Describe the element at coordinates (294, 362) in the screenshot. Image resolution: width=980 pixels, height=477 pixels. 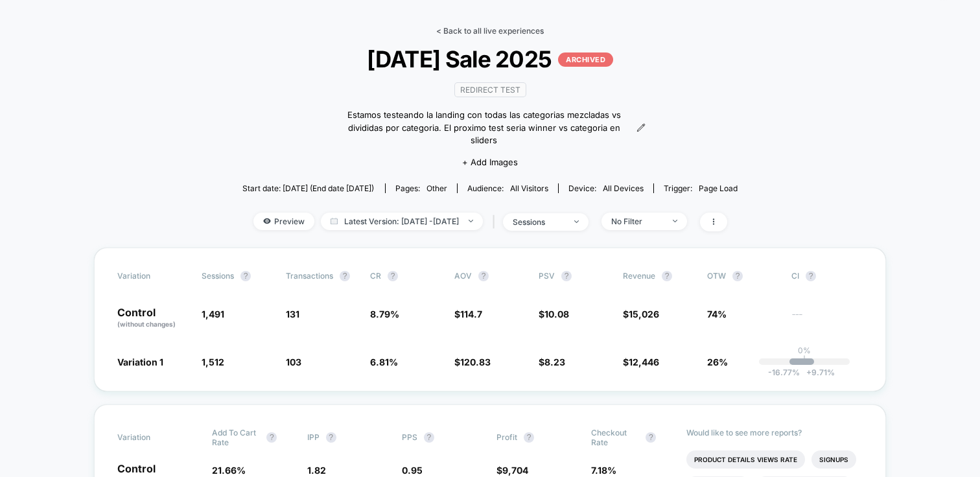
I see `span: 103` at that location.